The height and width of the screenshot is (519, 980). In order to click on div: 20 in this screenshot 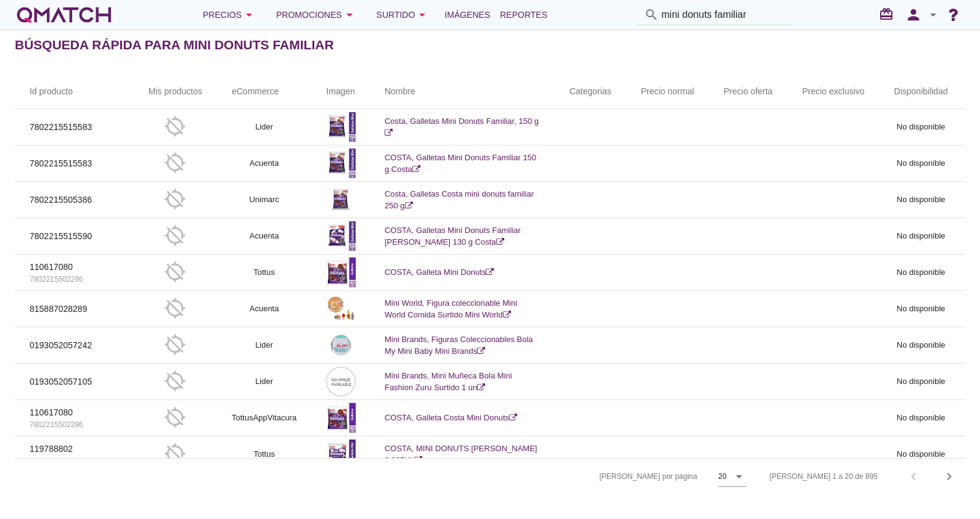, I will do `click(722, 476)`.